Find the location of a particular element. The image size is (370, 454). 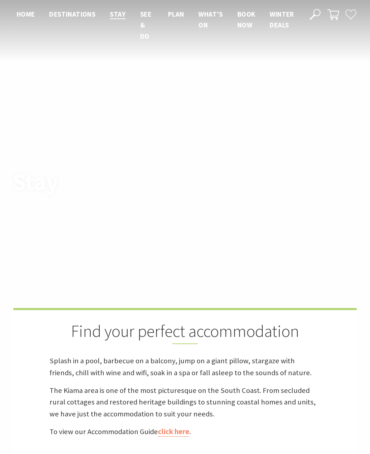

span: Home is located at coordinates (26, 14).